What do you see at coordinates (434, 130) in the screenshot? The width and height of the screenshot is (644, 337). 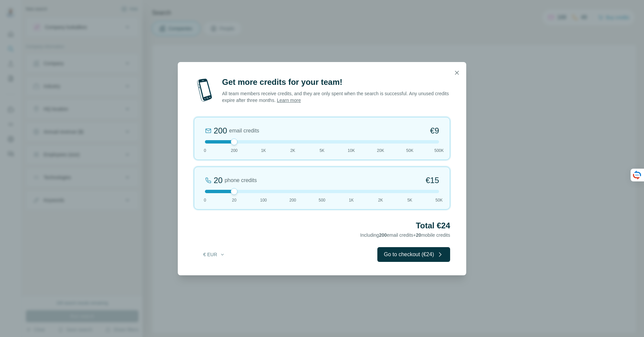 I see `span: €9` at bounding box center [434, 130].